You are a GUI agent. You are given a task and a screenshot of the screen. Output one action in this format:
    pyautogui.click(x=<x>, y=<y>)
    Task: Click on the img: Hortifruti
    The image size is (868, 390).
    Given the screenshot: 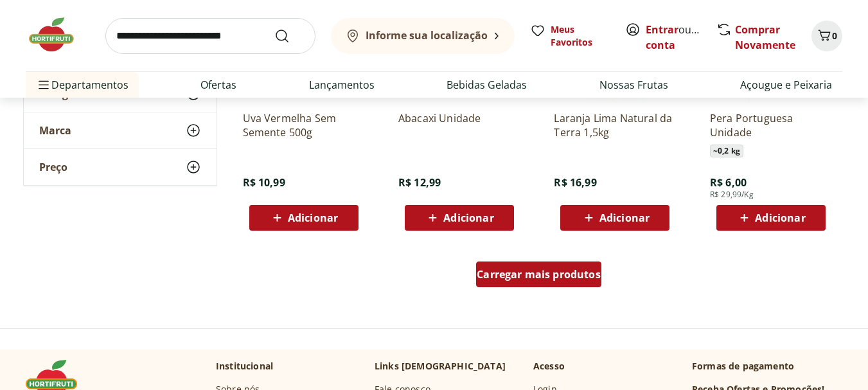 What is the action you would take?
    pyautogui.click(x=57, y=35)
    